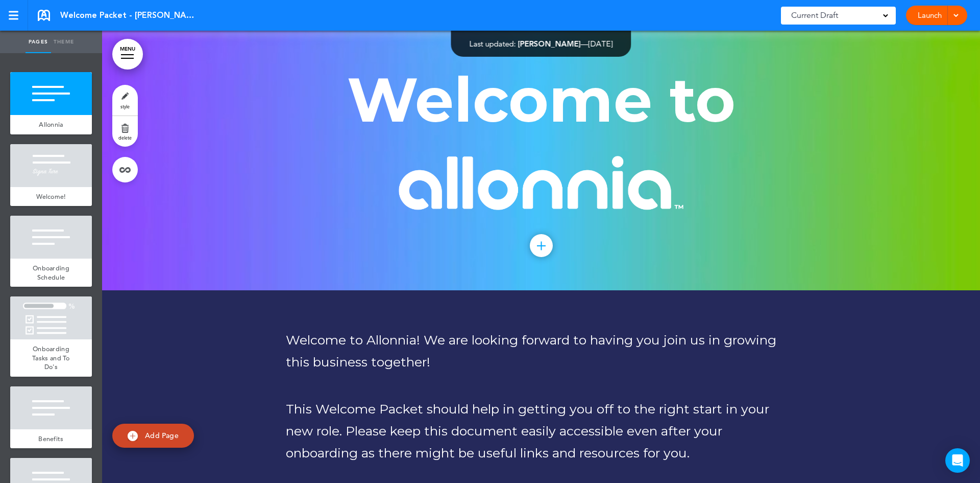  I want to click on span: Onboarding Schedule, so click(51, 272).